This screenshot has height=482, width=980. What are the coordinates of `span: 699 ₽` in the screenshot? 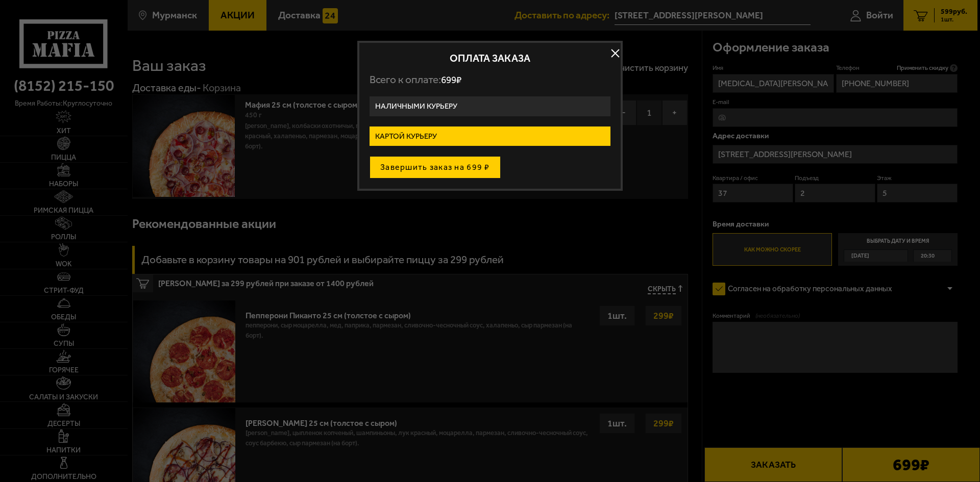 It's located at (452, 80).